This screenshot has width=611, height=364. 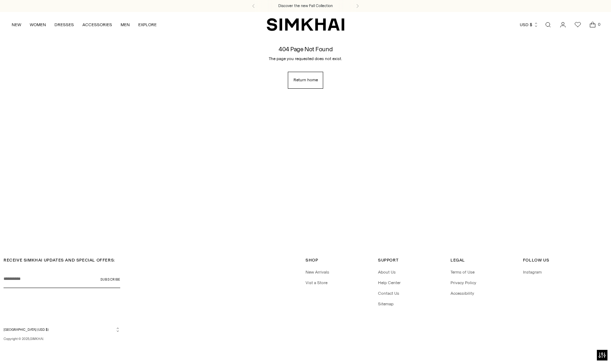 What do you see at coordinates (59, 260) in the screenshot?
I see `span: RECEIVE SIMKHAI UPDATES AND SPECIAL OFFERS:` at bounding box center [59, 260].